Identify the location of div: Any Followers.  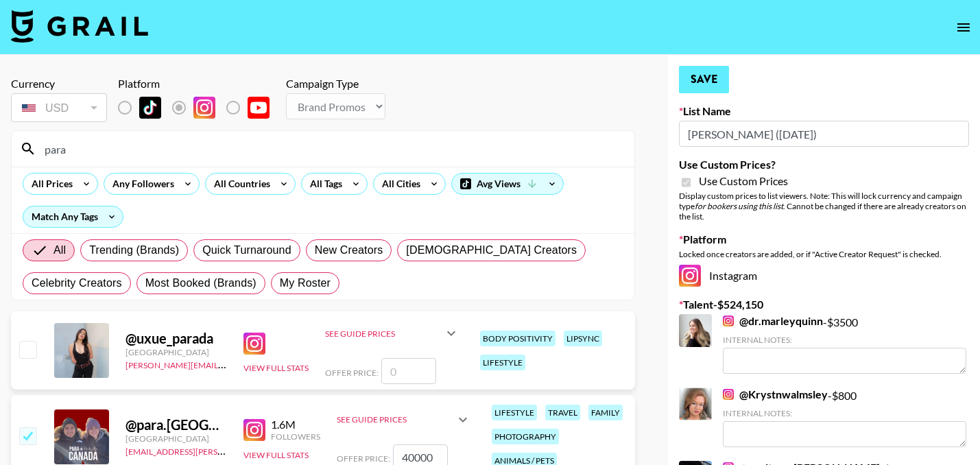
(141, 184).